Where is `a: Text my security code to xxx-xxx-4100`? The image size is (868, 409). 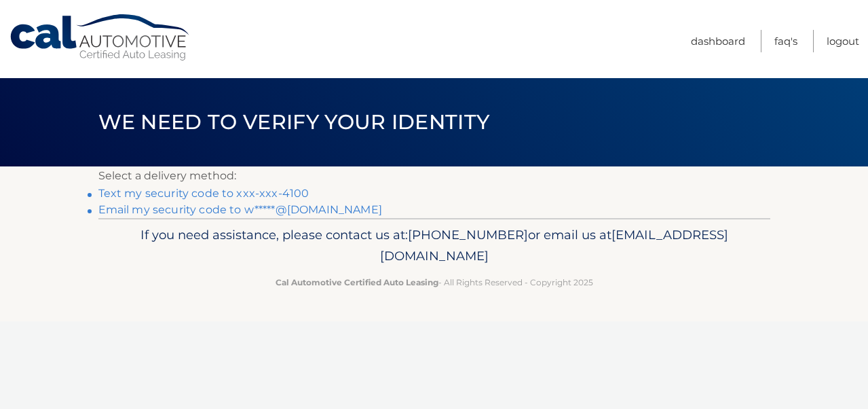 a: Text my security code to xxx-xxx-4100 is located at coordinates (203, 193).